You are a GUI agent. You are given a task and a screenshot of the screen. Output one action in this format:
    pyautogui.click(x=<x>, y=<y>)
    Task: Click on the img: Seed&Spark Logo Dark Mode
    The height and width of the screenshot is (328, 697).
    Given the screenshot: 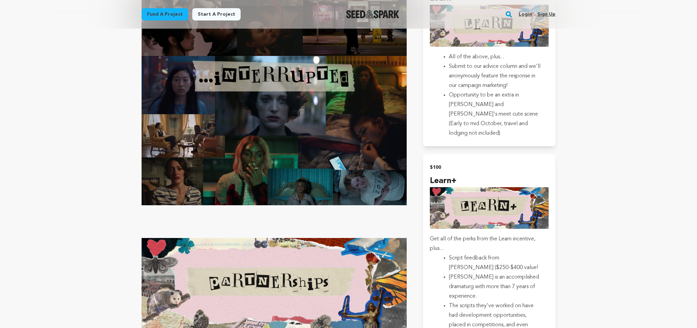 What is the action you would take?
    pyautogui.click(x=373, y=14)
    